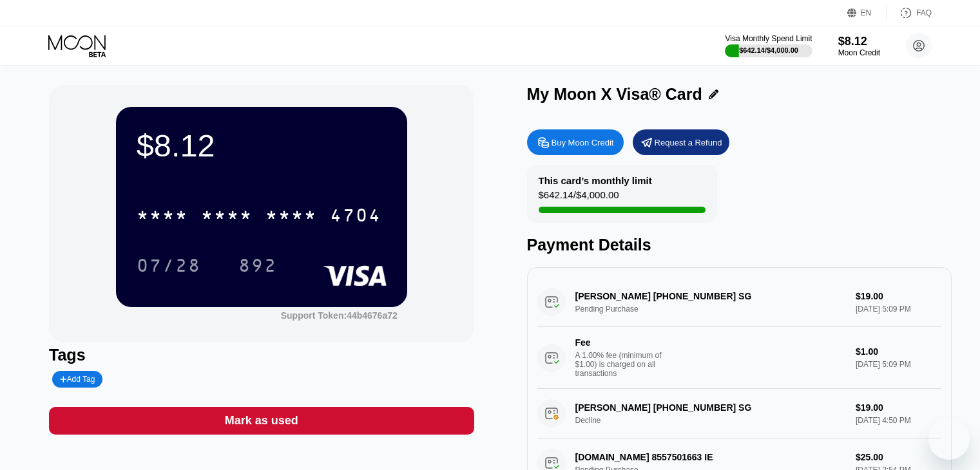  What do you see at coordinates (355, 217) in the screenshot?
I see `div: 4704` at bounding box center [355, 217].